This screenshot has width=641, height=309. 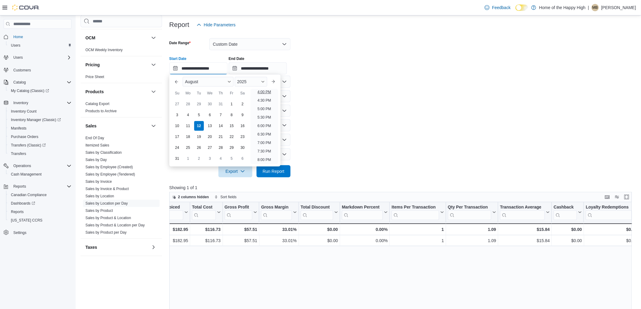 What do you see at coordinates (115, 225) in the screenshot?
I see `span: Sales by Product & Location per Day` at bounding box center [115, 225].